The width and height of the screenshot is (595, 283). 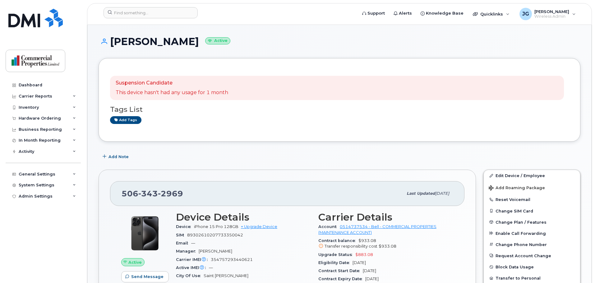 I want to click on a: Edit Device / Employee, so click(x=532, y=176).